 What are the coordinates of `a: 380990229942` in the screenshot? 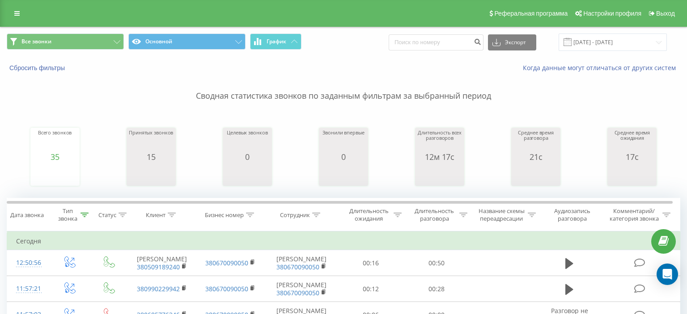 It's located at (158, 289).